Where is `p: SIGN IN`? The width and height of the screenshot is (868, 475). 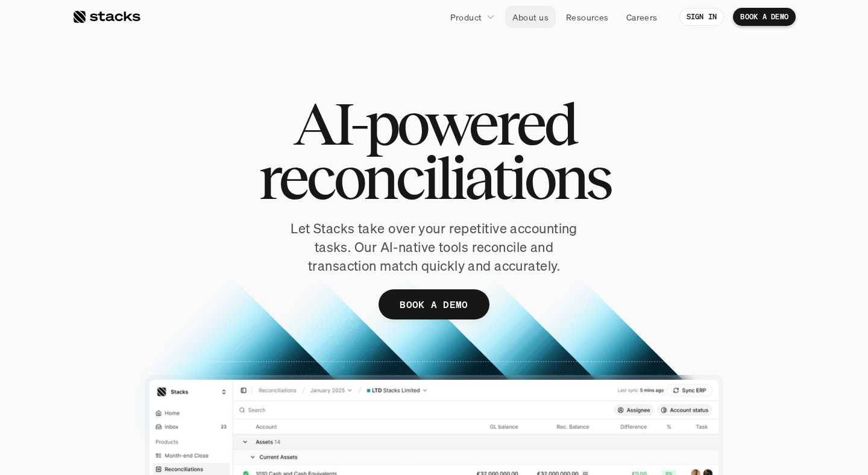
p: SIGN IN is located at coordinates (702, 17).